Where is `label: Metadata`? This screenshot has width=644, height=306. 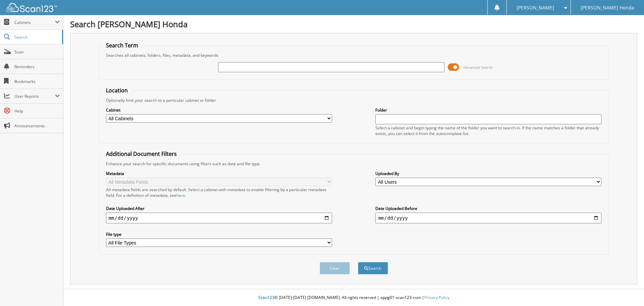 label: Metadata is located at coordinates (219, 174).